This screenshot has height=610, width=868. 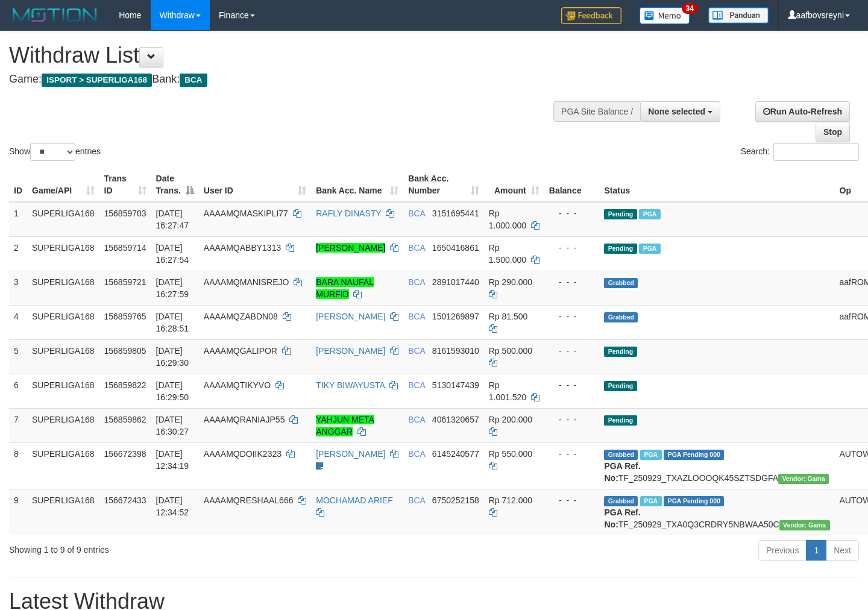 What do you see at coordinates (455, 351) in the screenshot?
I see `span: Copy 8161593010 to clipboard` at bounding box center [455, 351].